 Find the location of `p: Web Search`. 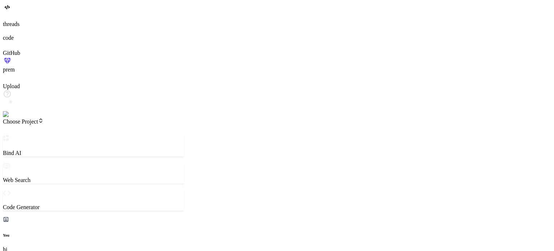

p: Web Search is located at coordinates (93, 180).